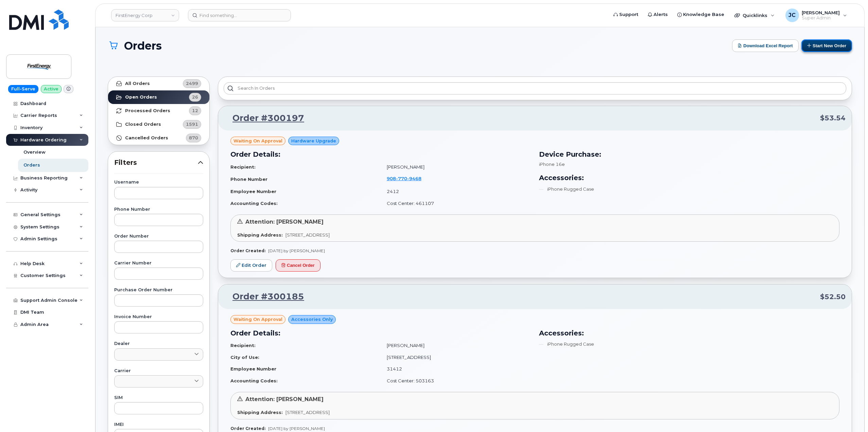 This screenshot has width=868, height=432. Describe the element at coordinates (264, 119) in the screenshot. I see `a: Order #300197` at that location.